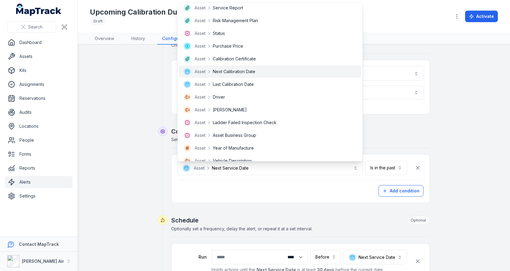  What do you see at coordinates (232, 161) in the screenshot?
I see `span: Vehicle Description` at bounding box center [232, 161].